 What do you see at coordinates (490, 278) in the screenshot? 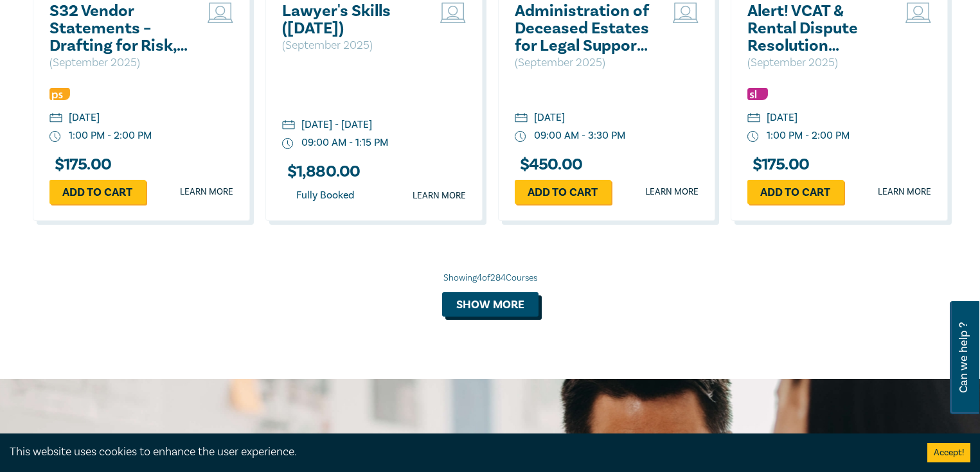
I see `div: Showing 4 of 284 Courses` at bounding box center [490, 278].